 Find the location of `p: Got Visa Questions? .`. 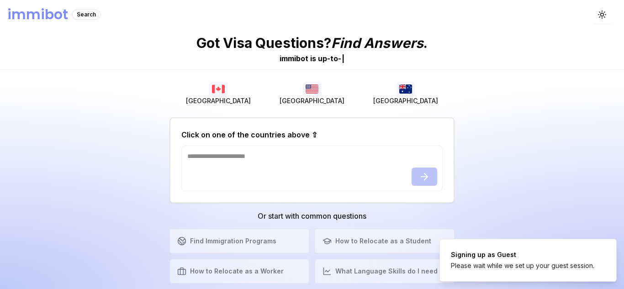

p: Got Visa Questions? . is located at coordinates (312, 43).